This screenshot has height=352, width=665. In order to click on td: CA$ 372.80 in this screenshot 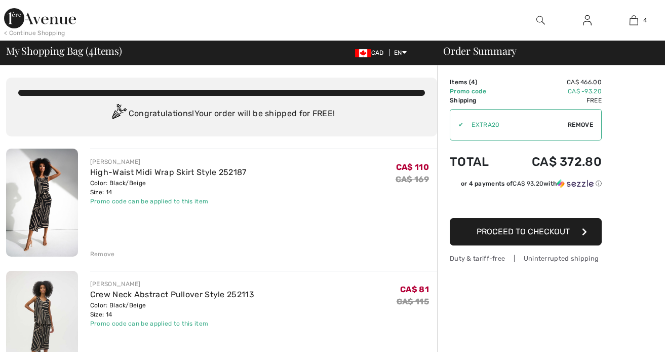, I will do `click(553, 162)`.